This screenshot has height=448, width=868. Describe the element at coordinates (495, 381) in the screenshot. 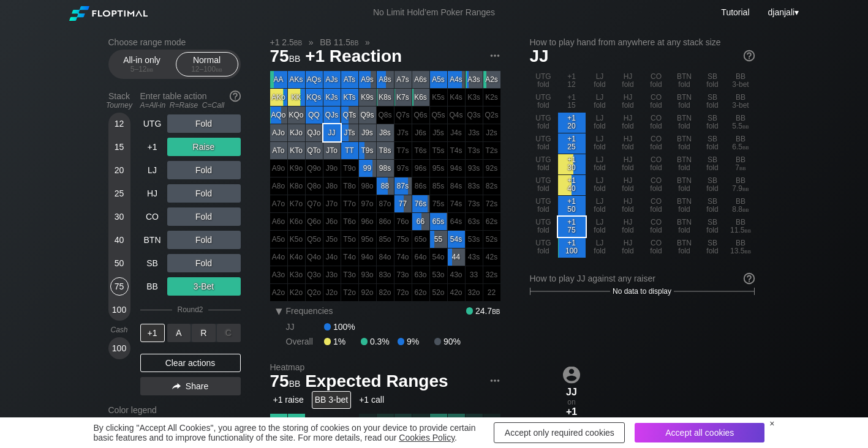

I see `img: ellipsis.fd386fe8.svg` at that location.